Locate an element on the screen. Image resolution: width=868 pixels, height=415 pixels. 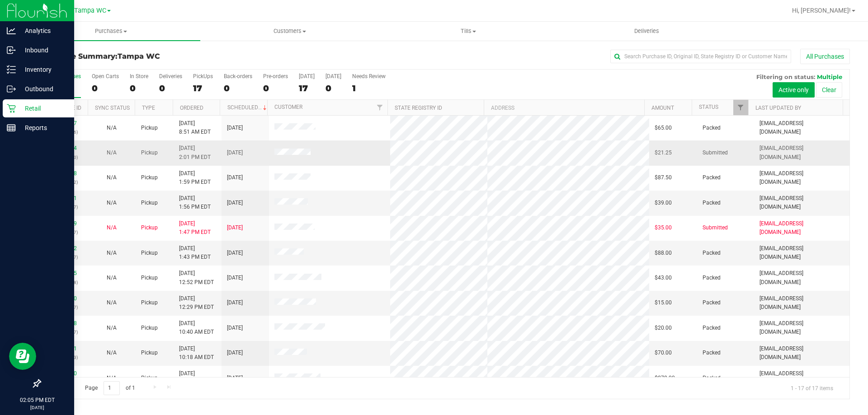
span: $20.00 is located at coordinates (663, 328).